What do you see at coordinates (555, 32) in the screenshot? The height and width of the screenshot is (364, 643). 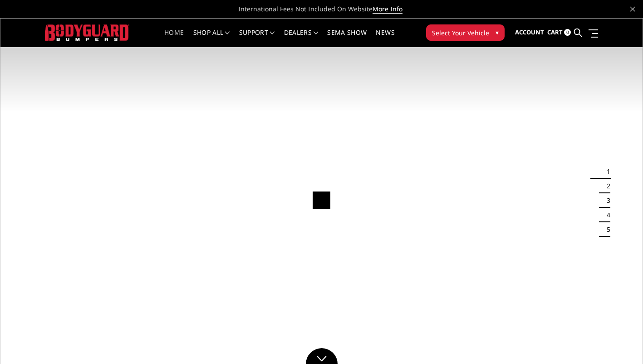 I see `span: Cart` at bounding box center [555, 32].